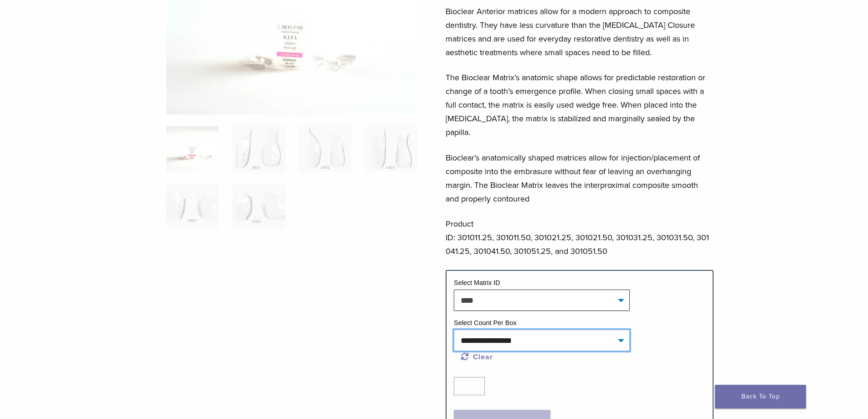  What do you see at coordinates (580, 238) in the screenshot?
I see `p: Product ID: 301011.25, 301011.50, 301021.25, 301021.50, 301031.25, 301031.50, 301041.25, 301041.5...` at bounding box center [580, 238].